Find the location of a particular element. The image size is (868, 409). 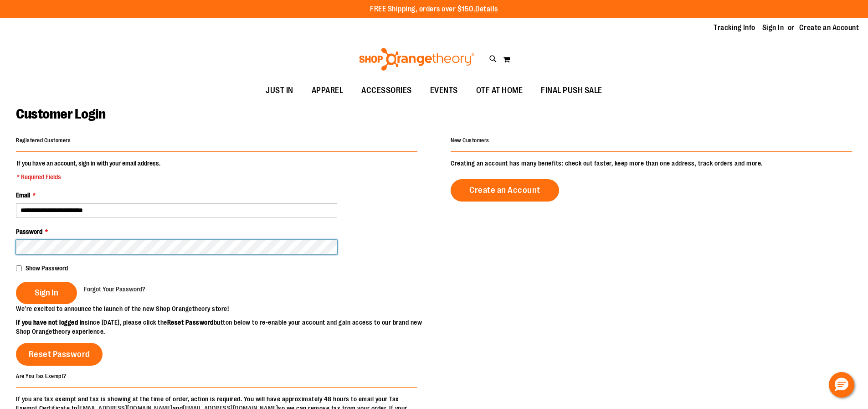

a: ACCESSORIES is located at coordinates (386, 90).